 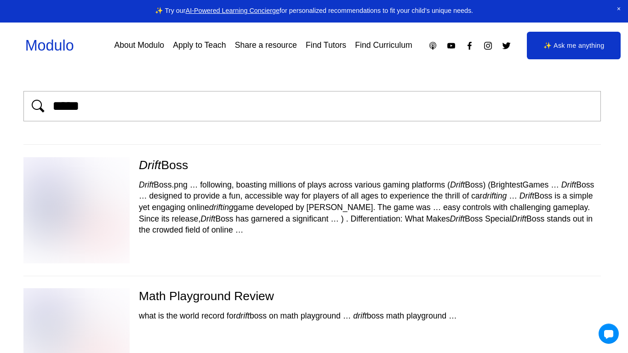 I want to click on span: designed to provide a fun, accessible way for players of all ages to experience the thrill of car, so click(x=328, y=196).